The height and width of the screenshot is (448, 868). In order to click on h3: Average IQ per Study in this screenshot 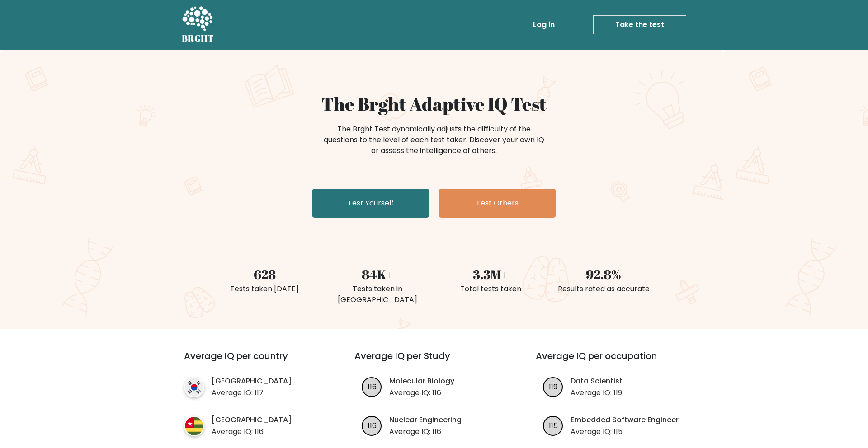, I will do `click(434, 361)`.